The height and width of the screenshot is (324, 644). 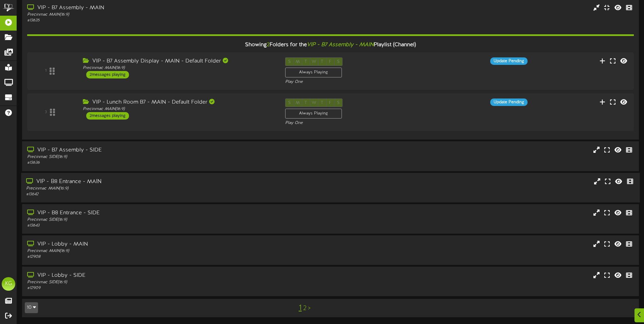 I want to click on i: VIP - B7 Assembly - MAIN, so click(x=340, y=45).